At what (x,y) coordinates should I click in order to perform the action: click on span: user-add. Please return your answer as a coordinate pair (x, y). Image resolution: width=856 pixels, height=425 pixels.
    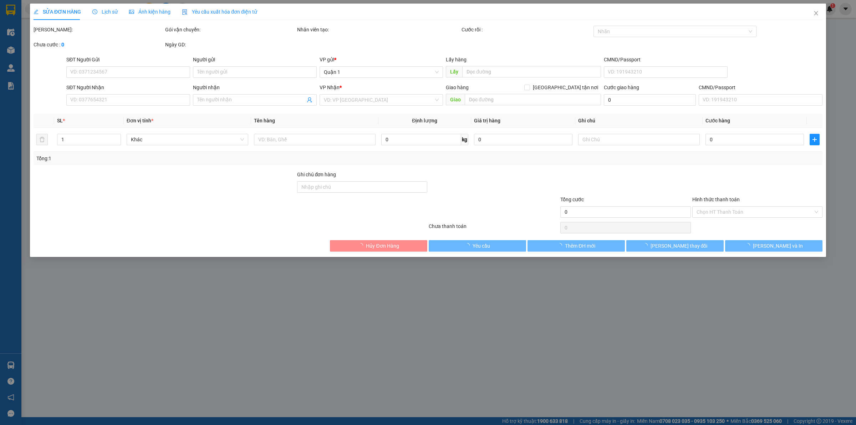
    Looking at the image, I should click on (310, 100).